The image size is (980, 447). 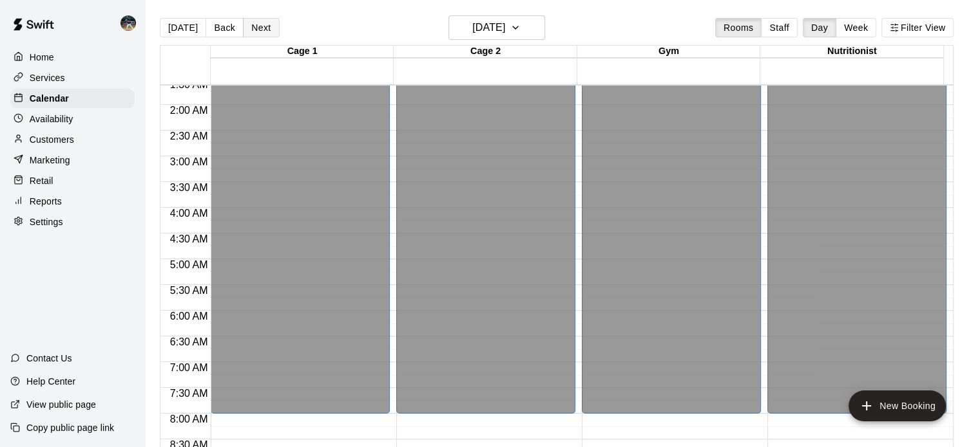 I want to click on span: 3:30 AM, so click(x=188, y=187).